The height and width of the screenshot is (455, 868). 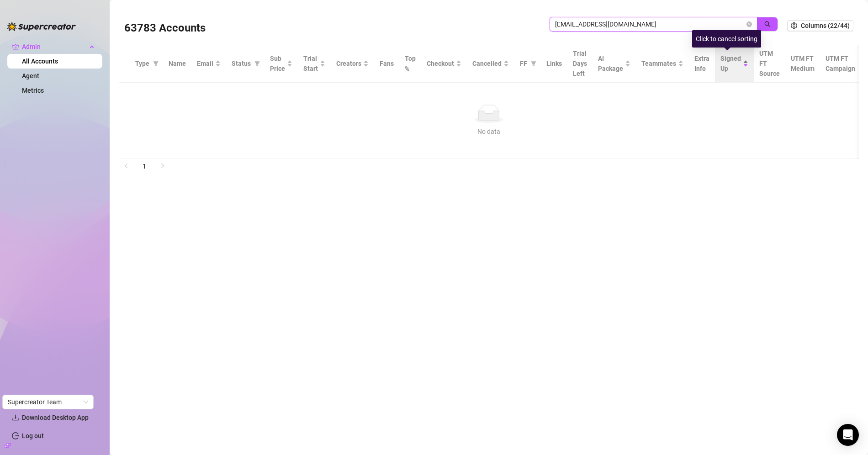 What do you see at coordinates (491, 63) in the screenshot?
I see `th: Cancelled` at bounding box center [491, 63].